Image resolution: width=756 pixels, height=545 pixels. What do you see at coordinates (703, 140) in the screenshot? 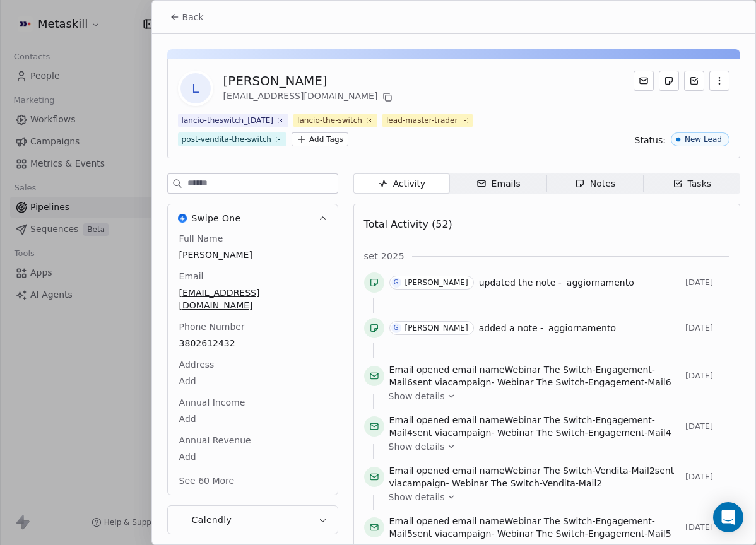
I see `div: New Lead` at bounding box center [703, 140].